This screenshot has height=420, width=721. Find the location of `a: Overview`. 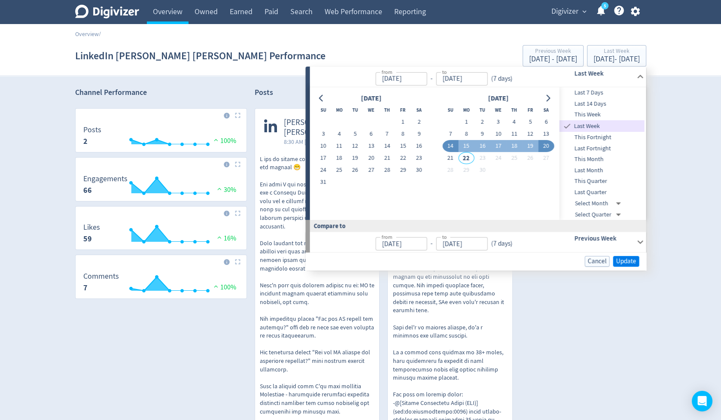

a: Overview is located at coordinates (87, 34).